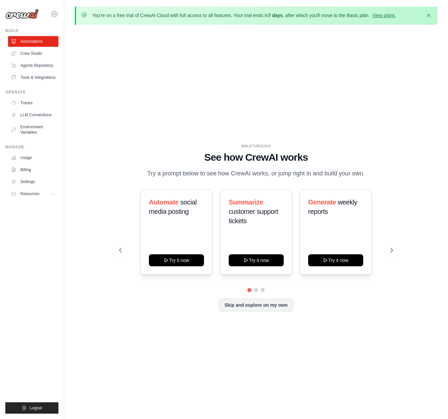  I want to click on div: WALKTHROUGH, so click(256, 146).